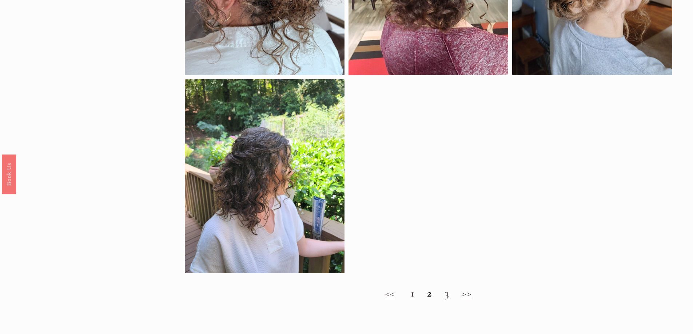 Image resolution: width=693 pixels, height=334 pixels. I want to click on a: 1, so click(413, 293).